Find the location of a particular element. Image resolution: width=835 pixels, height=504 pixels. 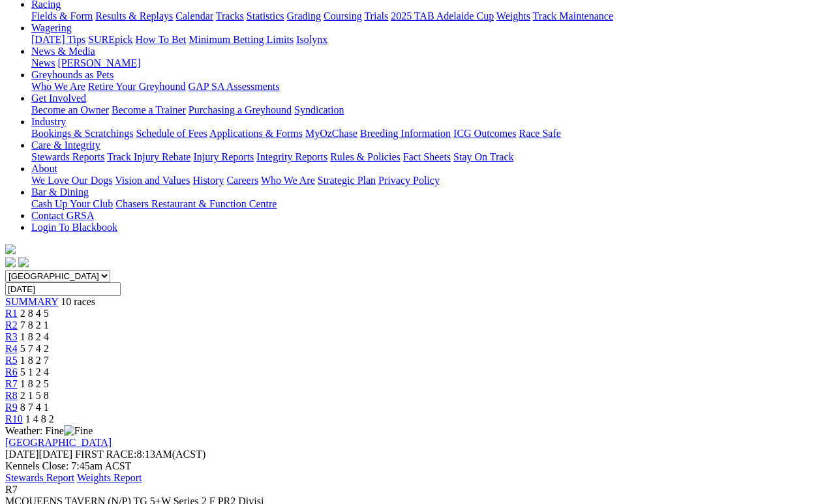

a: Coursing is located at coordinates (343, 16).